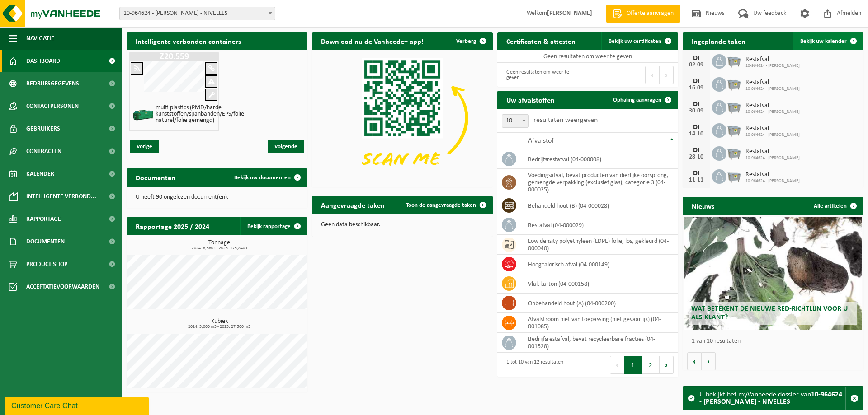 Image resolution: width=868 pixels, height=415 pixels. I want to click on span: Bekijk uw certificaten, so click(635, 41).